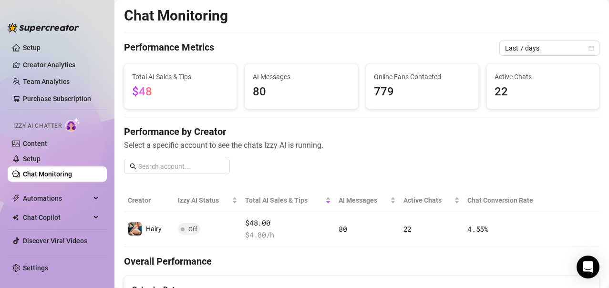 The image size is (609, 288). I want to click on th: Active Chats, so click(431, 200).